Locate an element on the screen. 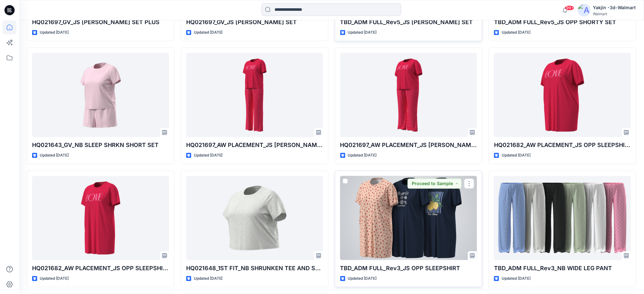  a: HQ021697_AW PLACEMENT_JS OPP PJ SET PLUS is located at coordinates (408, 95).